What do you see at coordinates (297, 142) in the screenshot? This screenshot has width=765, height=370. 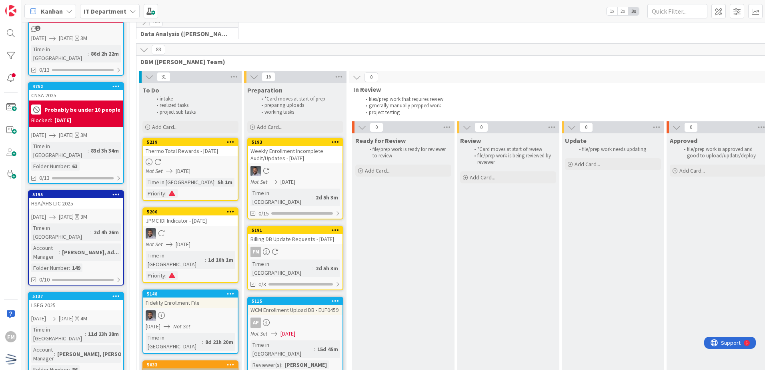 I see `div: 5193` at bounding box center [297, 142].